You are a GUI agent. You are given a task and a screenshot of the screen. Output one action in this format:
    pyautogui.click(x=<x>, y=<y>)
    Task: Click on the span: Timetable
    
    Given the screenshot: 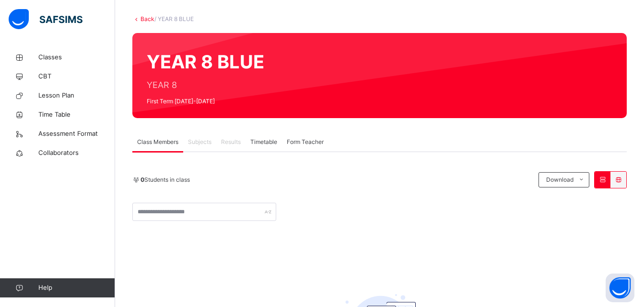 What is the action you would take?
    pyautogui.click(x=264, y=142)
    